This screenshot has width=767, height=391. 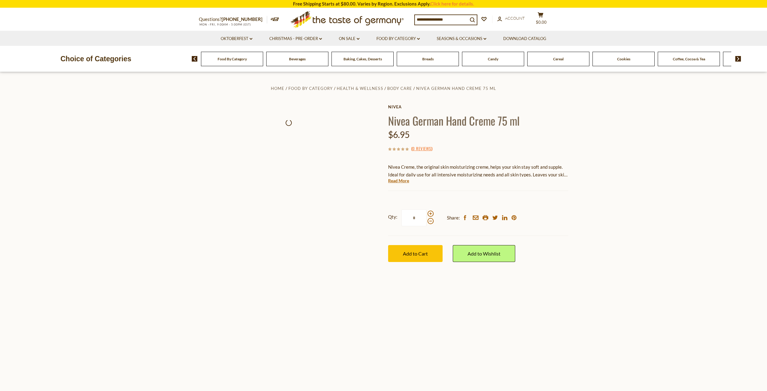 What do you see at coordinates (349, 39) in the screenshot?
I see `a: On Sale` at bounding box center [349, 39].